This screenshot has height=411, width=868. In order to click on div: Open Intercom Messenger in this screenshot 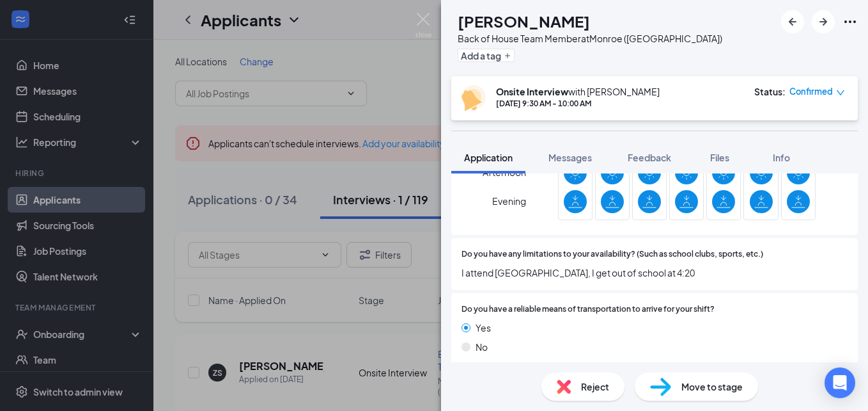, I will do `click(840, 383)`.